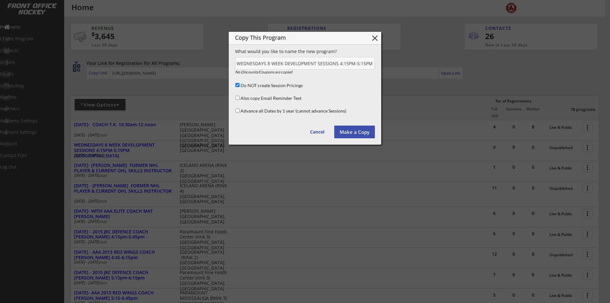 This screenshot has width=610, height=303. What do you see at coordinates (375, 38) in the screenshot?
I see `button: close` at bounding box center [375, 38].